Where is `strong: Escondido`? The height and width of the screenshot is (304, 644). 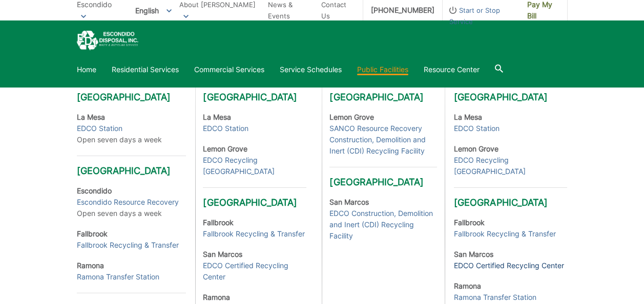 strong: Escondido is located at coordinates (94, 190).